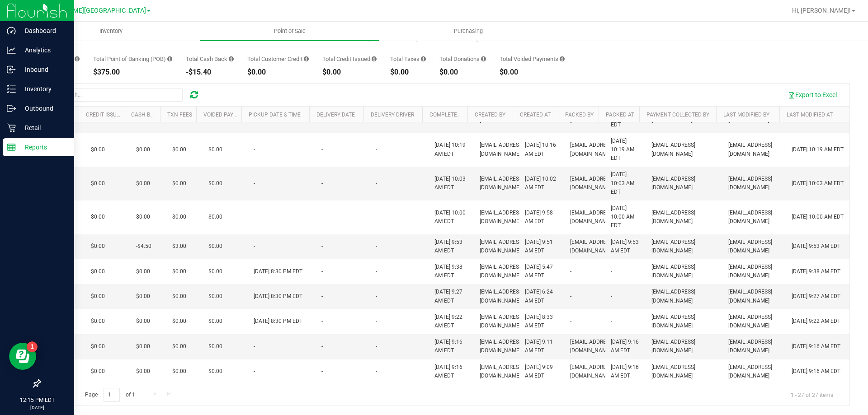 Image resolution: width=868 pixels, height=415 pixels. What do you see at coordinates (111, 31) in the screenshot?
I see `a: Inventory` at bounding box center [111, 31].